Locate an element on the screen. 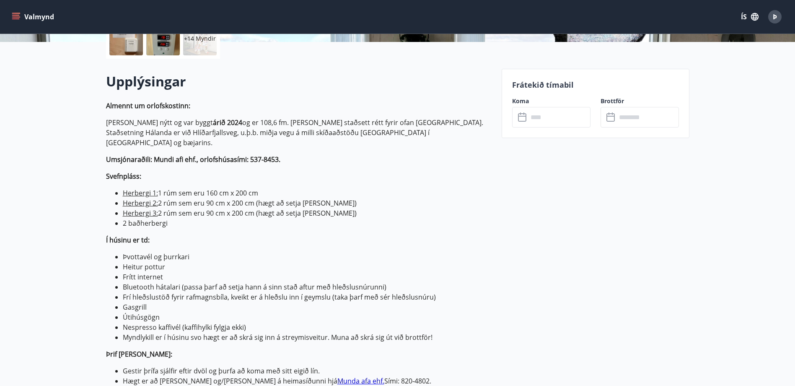 The image size is (795, 386). li: Heitur pottur is located at coordinates (307, 267).